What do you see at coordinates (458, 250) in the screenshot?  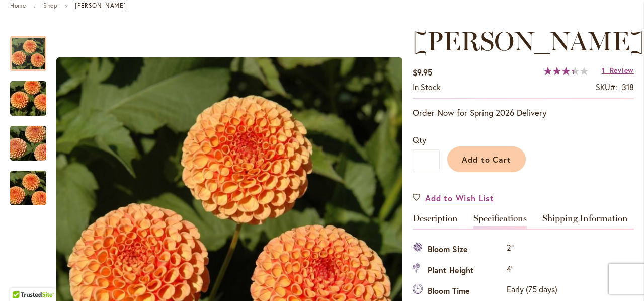 I see `th: Bloom Size` at bounding box center [458, 250].